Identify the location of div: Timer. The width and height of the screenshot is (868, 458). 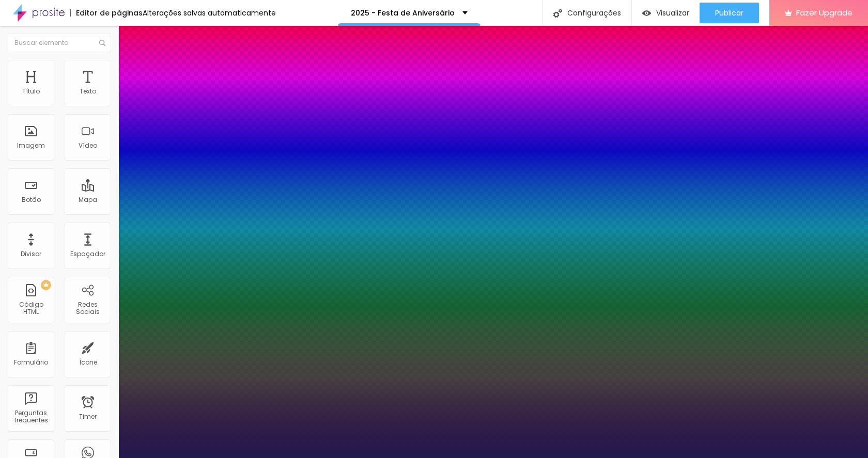
(88, 417).